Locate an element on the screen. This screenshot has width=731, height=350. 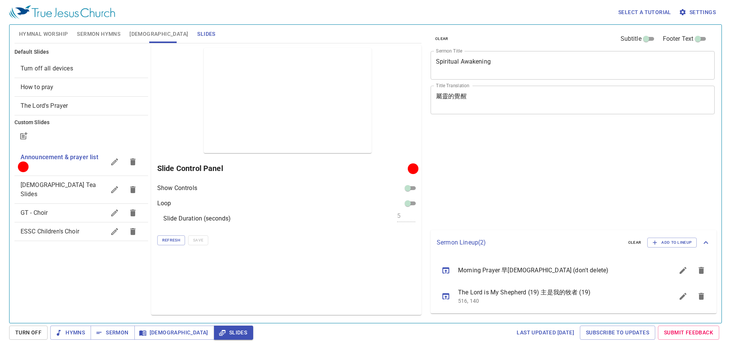
a: Subscribe to Updates is located at coordinates (617, 332).